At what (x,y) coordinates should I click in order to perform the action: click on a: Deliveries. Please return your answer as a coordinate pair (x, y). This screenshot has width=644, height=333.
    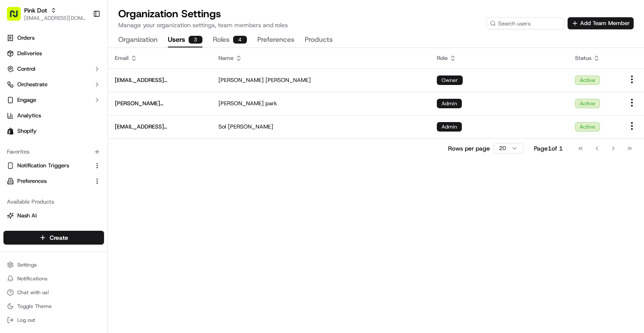
    Looking at the image, I should click on (53, 53).